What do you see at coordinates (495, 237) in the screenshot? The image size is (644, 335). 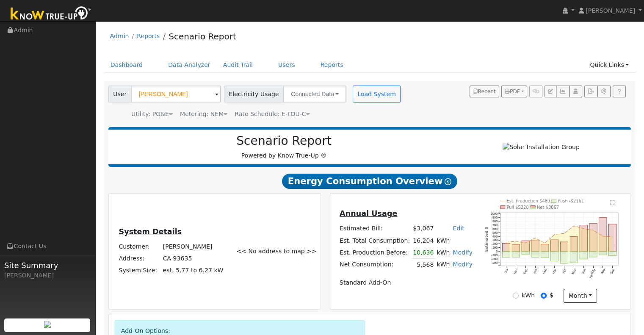 I see `text: 400` at bounding box center [495, 237].